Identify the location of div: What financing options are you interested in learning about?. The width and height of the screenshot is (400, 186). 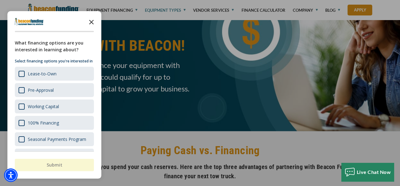
(54, 46).